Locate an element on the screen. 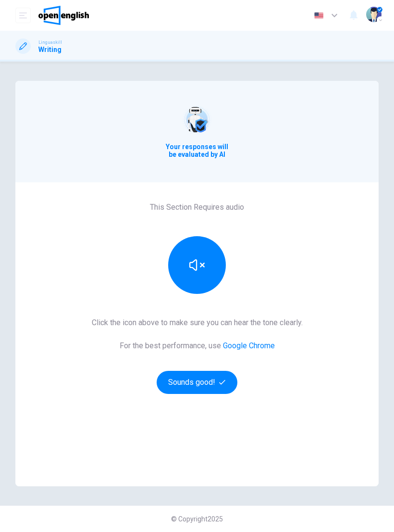 This screenshot has height=532, width=394. span: Linguaskill is located at coordinates (50, 42).